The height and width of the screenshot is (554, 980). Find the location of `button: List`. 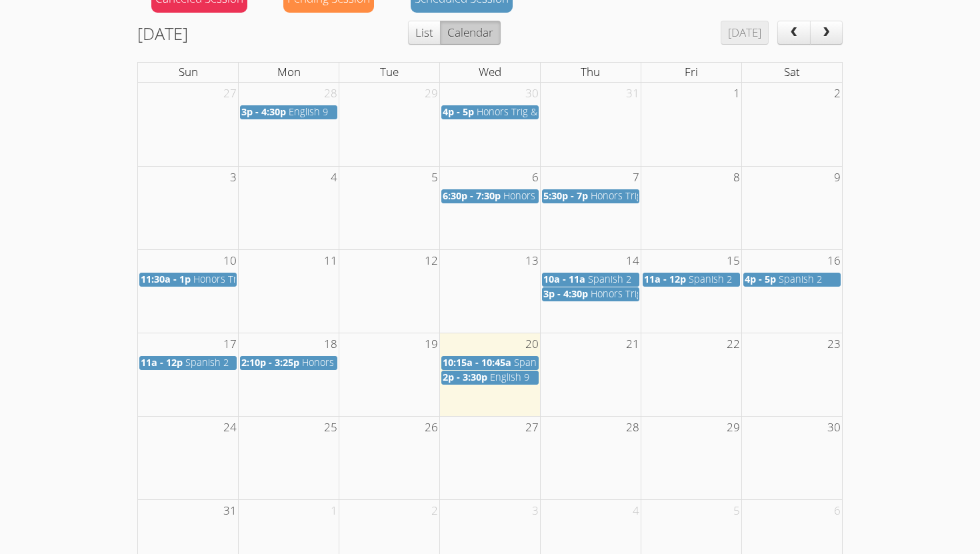

button: List is located at coordinates (424, 33).